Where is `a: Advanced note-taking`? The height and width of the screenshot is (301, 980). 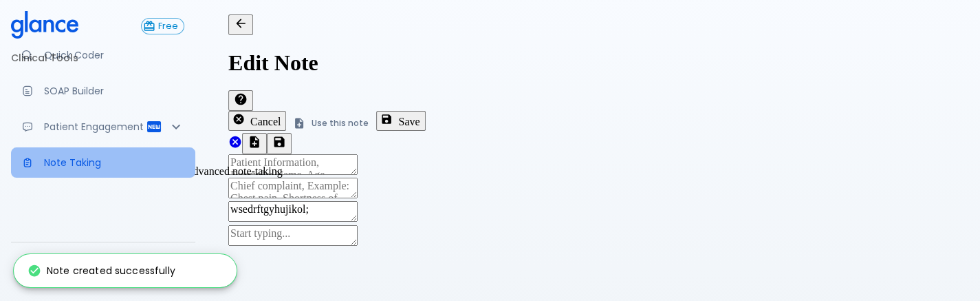 a: Advanced note-taking is located at coordinates (103, 162).